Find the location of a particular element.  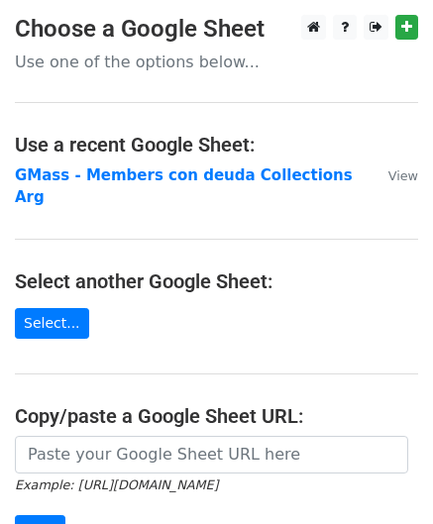

strong: GMass - Members con deuda Collections Arg is located at coordinates (183, 186).